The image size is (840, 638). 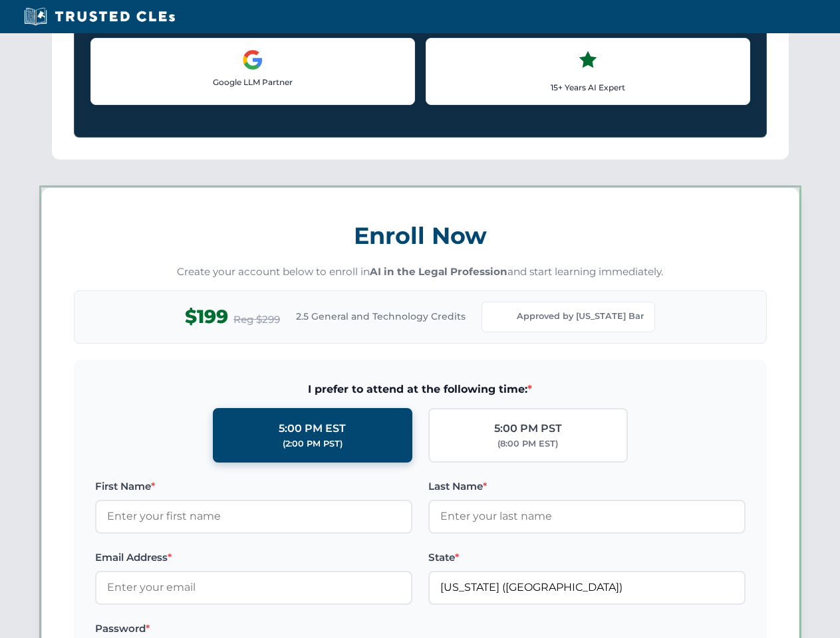 What do you see at coordinates (206, 316) in the screenshot?
I see `span: $199` at bounding box center [206, 316].